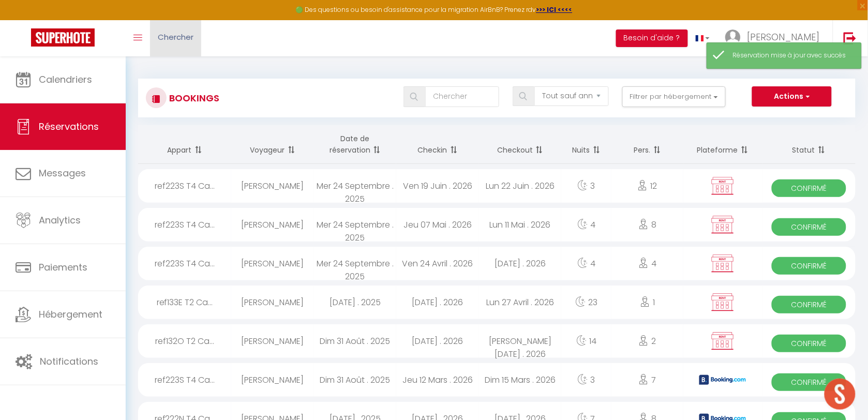 The height and width of the screenshot is (420, 868). I want to click on span: Réservations, so click(69, 126).